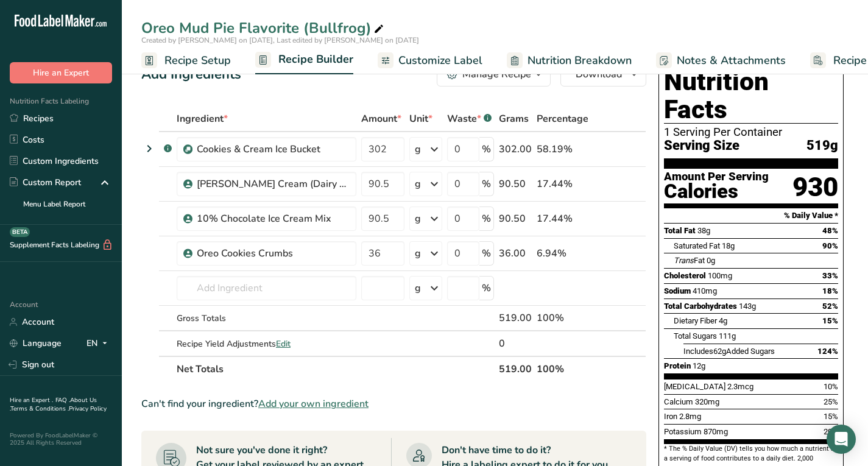 The height and width of the screenshot is (466, 868). What do you see at coordinates (187, 149) in the screenshot?
I see `img: Sub Recipe` at bounding box center [187, 149].